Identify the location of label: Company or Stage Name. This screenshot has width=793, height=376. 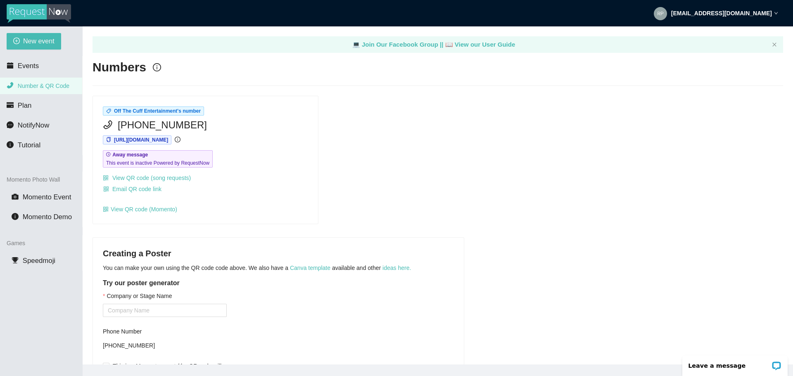
(137, 296).